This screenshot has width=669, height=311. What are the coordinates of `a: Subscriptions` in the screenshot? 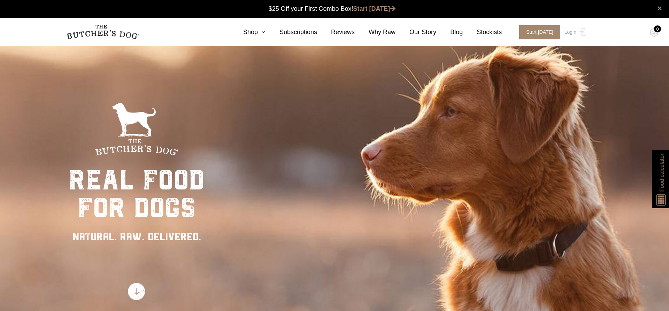 It's located at (291, 32).